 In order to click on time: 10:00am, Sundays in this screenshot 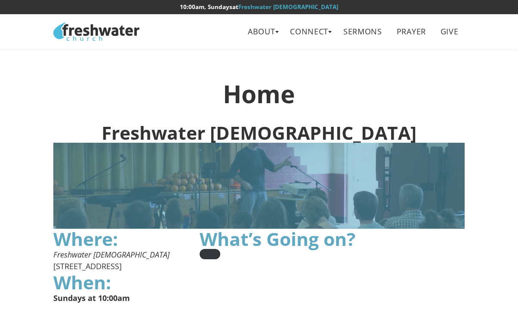, I will do `click(206, 7)`.